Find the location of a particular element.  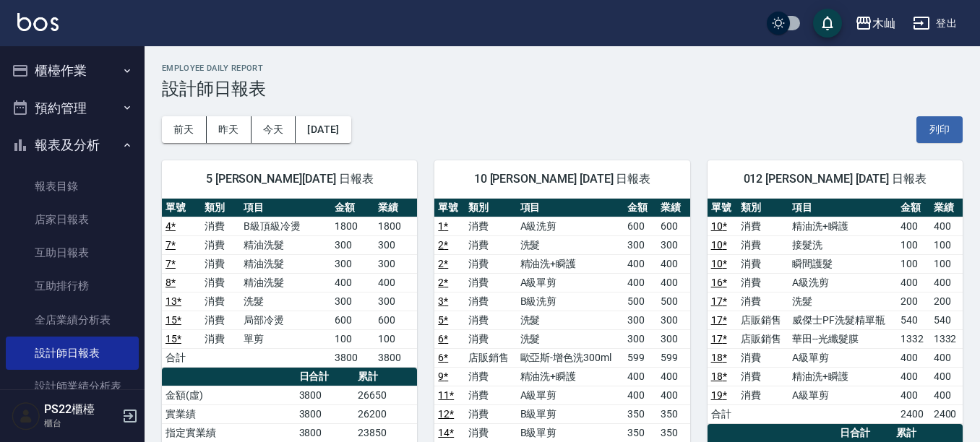

button: 預約管理 is located at coordinates (72, 109).